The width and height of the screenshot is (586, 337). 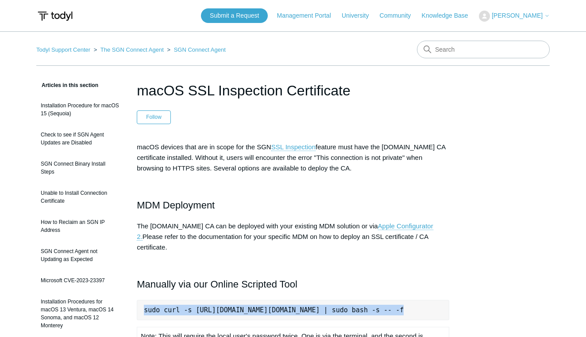 What do you see at coordinates (80, 226) in the screenshot?
I see `a: How to Reclaim an SGN IP Address` at bounding box center [80, 226].